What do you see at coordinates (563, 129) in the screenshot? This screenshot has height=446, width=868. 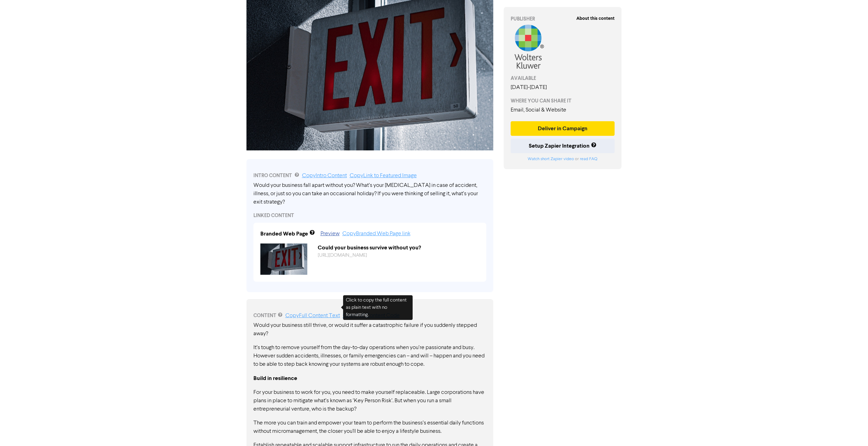 I see `button: Deliver in Campaign` at bounding box center [563, 129].